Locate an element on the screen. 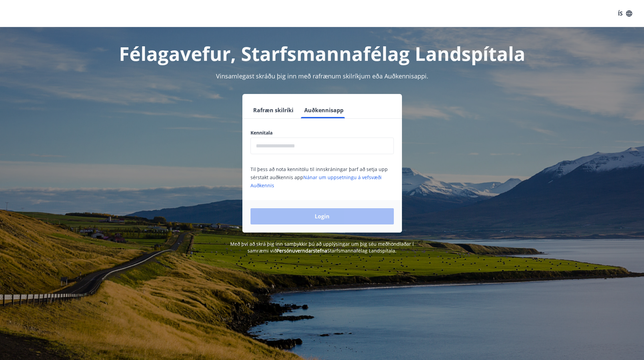 This screenshot has height=360, width=644. button: ÍS is located at coordinates (625, 14).